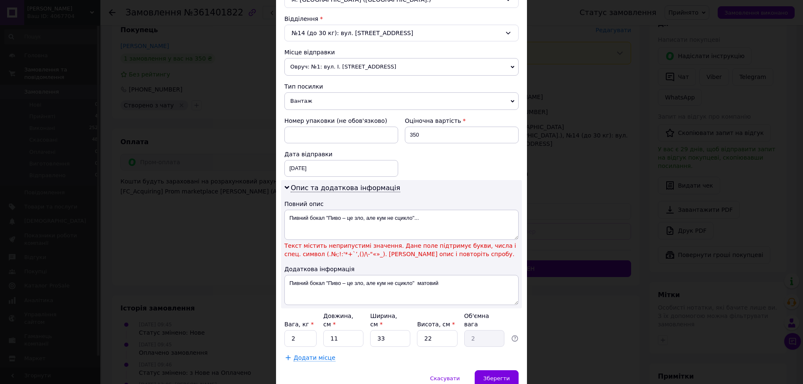 Image resolution: width=803 pixels, height=384 pixels. Describe the element at coordinates (402, 290) in the screenshot. I see `textarea: Пивний бокал "Пиво – це зло, але кум не сцикло" матовий` at that location.